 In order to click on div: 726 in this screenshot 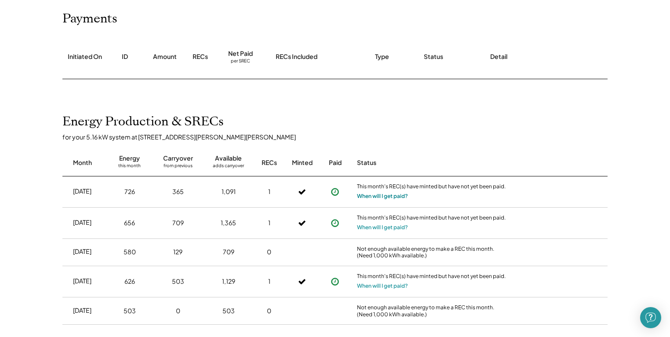, I will do `click(130, 192)`.